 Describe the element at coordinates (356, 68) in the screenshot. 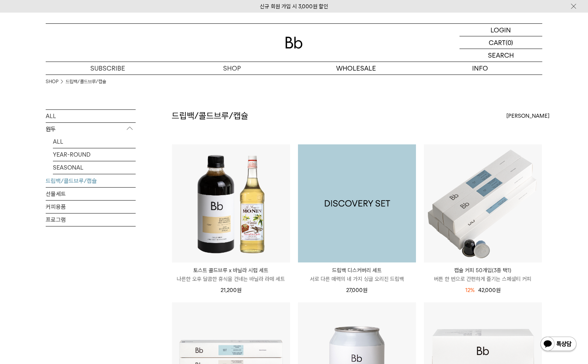

I see `p: WHOLESALE` at that location.